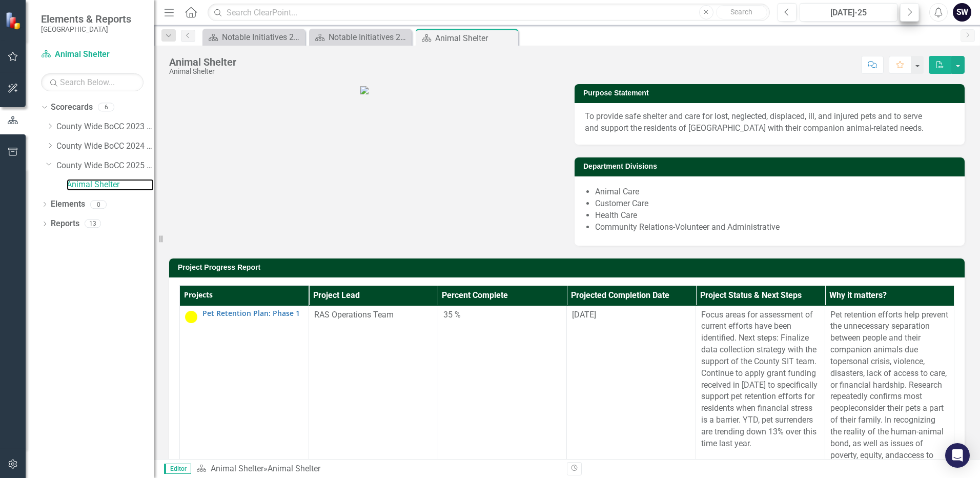 This screenshot has height=478, width=980. I want to click on span: consider their pets a part of their family. In recognizing the reality of the human-animal bond, ..., so click(887, 431).